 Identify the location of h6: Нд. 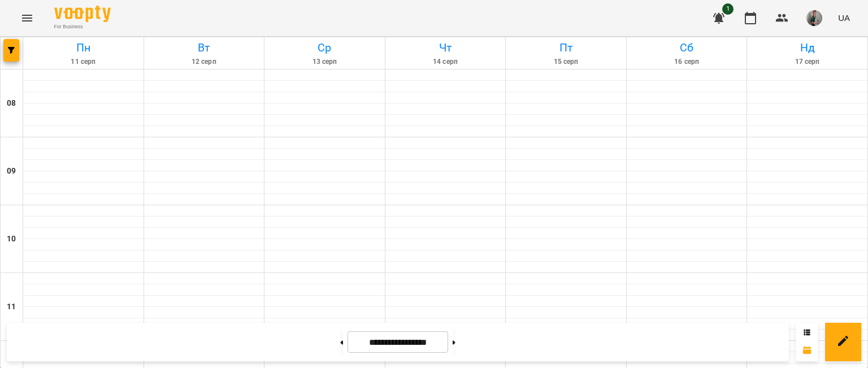
(807, 47).